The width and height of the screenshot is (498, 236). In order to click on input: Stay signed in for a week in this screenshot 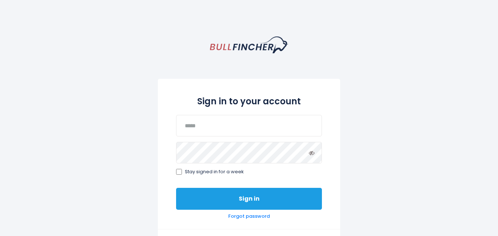, I will do `click(179, 172)`.